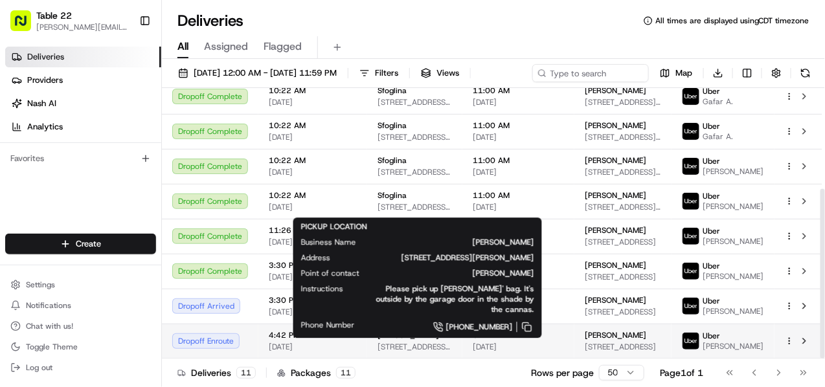 This screenshot has height=387, width=825. Describe the element at coordinates (56, 261) in the screenshot. I see `a: 📗Knowledge Base` at that location.